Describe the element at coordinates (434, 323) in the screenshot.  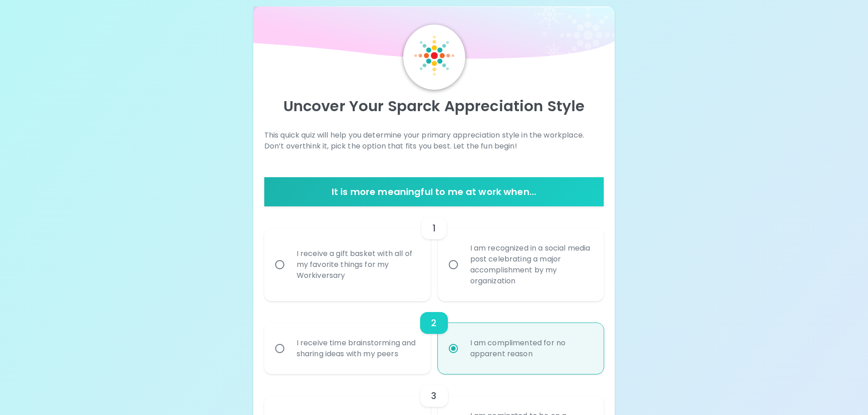
I see `h6: 2` at that location.